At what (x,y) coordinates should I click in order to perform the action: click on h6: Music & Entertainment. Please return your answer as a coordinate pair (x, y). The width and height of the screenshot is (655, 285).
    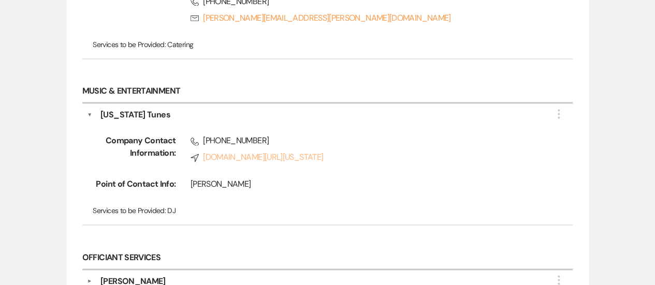
    Looking at the image, I should click on (328, 92).